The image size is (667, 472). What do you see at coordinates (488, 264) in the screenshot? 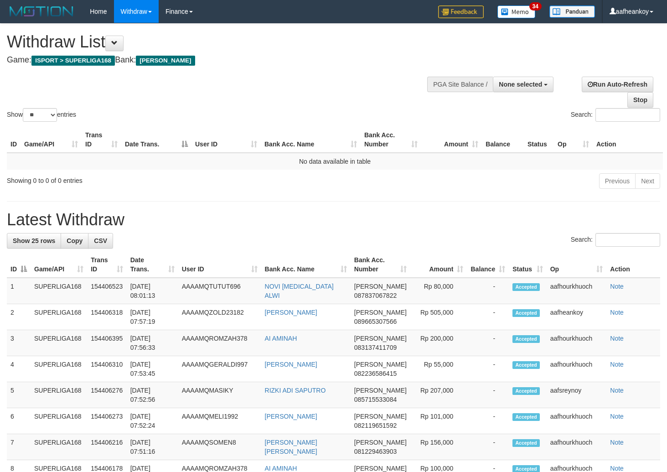
I see `th: Balance: activate to sort column ascending` at bounding box center [488, 264].